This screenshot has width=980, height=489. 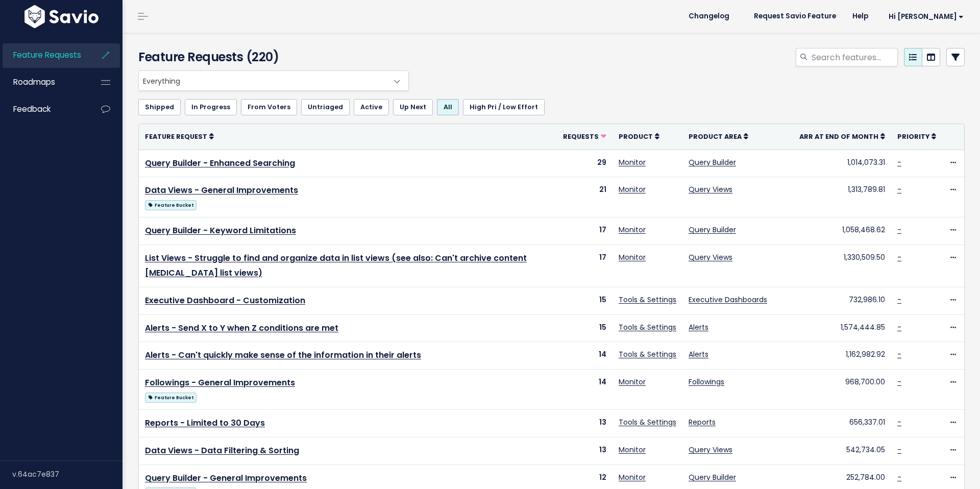 I want to click on div: v.64ac7e837, so click(x=67, y=474).